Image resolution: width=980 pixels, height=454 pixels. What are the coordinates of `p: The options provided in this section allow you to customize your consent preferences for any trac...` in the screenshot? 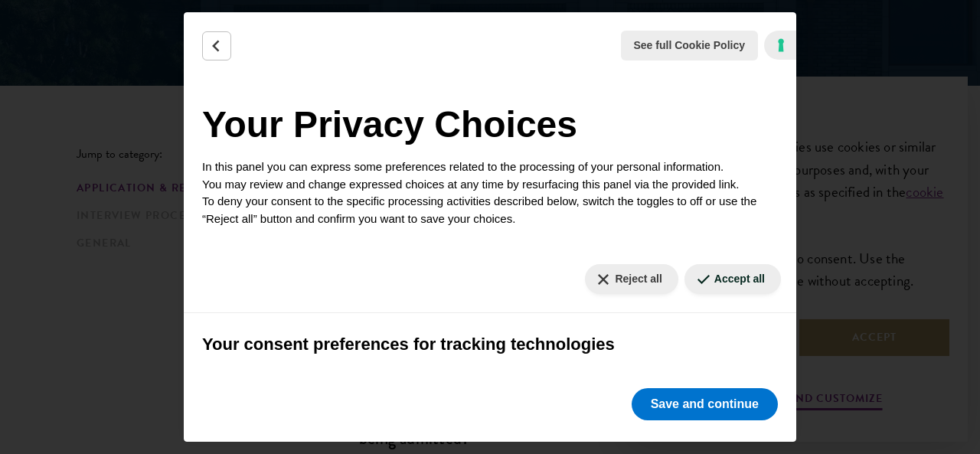 It's located at (490, 397).